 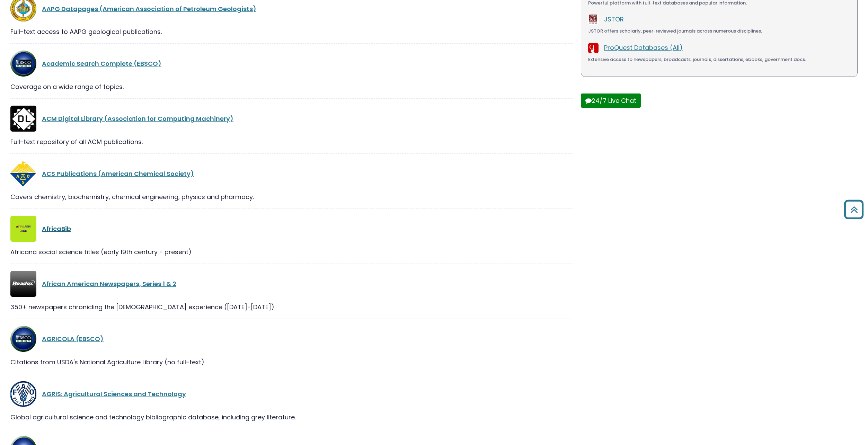 I want to click on div: Global agricultural science and technology bibliographic database, including grey literature., so click(x=291, y=417).